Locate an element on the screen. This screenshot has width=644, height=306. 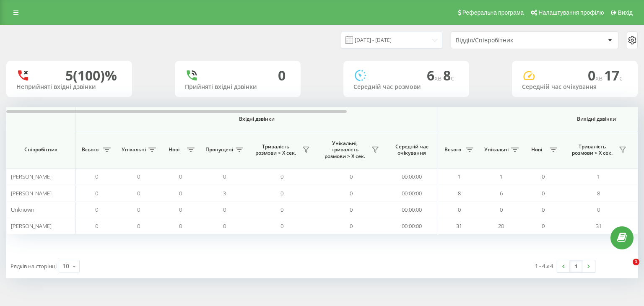
span: Унікальні, тривалість розмови > Х сек. is located at coordinates (344, 150).